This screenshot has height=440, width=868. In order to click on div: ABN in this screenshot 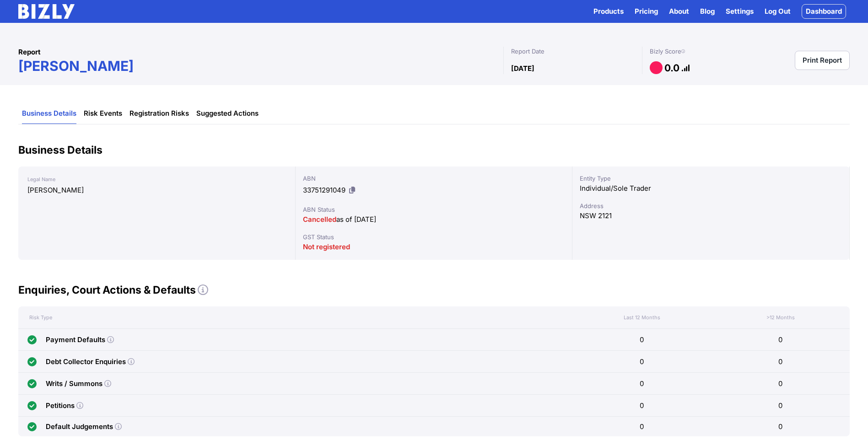, I will do `click(434, 178)`.